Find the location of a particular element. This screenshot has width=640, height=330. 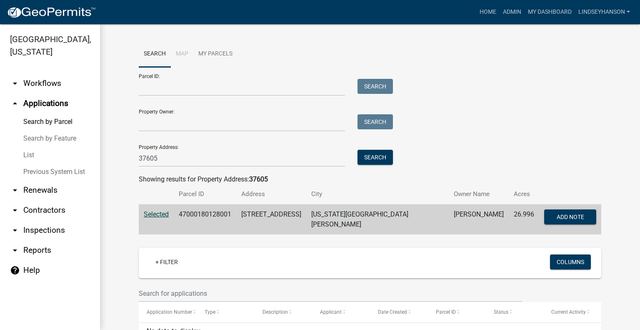

span: Selected is located at coordinates (156, 214).